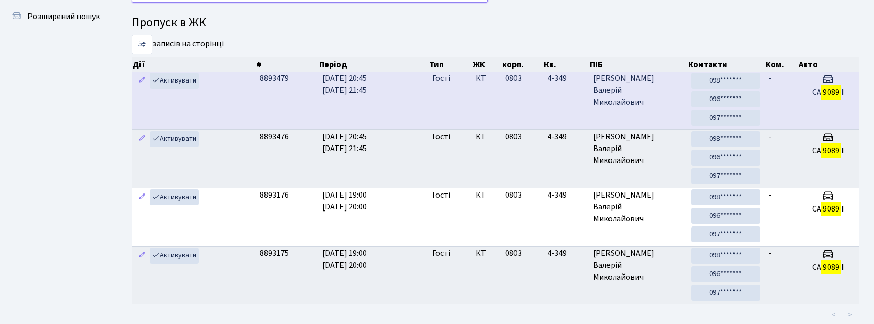 Image resolution: width=874 pixels, height=324 pixels. What do you see at coordinates (194, 65) in the screenshot?
I see `th: Дії` at bounding box center [194, 65].